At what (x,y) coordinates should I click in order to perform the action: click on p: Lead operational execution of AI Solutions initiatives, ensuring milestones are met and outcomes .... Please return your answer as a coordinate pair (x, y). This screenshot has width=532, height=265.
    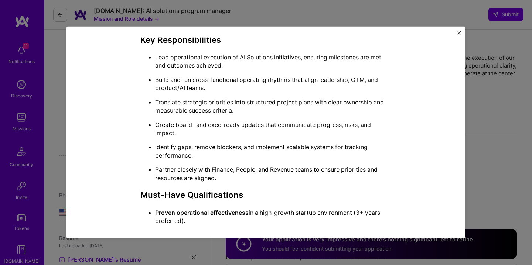
    Looking at the image, I should click on (273, 61).